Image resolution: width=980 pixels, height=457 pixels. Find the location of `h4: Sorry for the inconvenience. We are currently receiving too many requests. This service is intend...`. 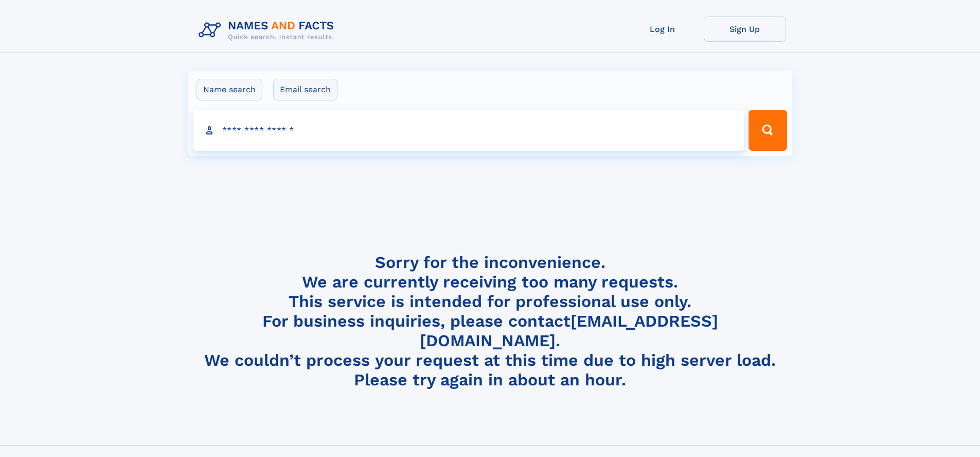

h4: Sorry for the inconvenience. We are currently receiving too many requests. This service is intend... is located at coordinates (491, 321).